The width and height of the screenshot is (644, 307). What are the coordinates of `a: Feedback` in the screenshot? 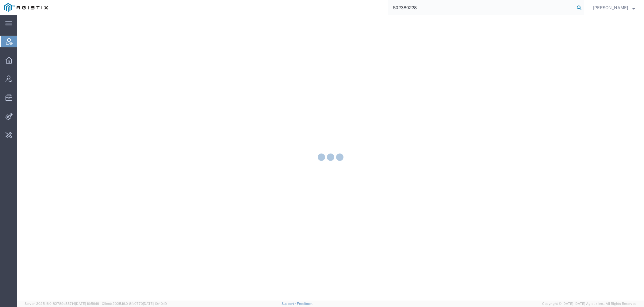 It's located at (305, 304).